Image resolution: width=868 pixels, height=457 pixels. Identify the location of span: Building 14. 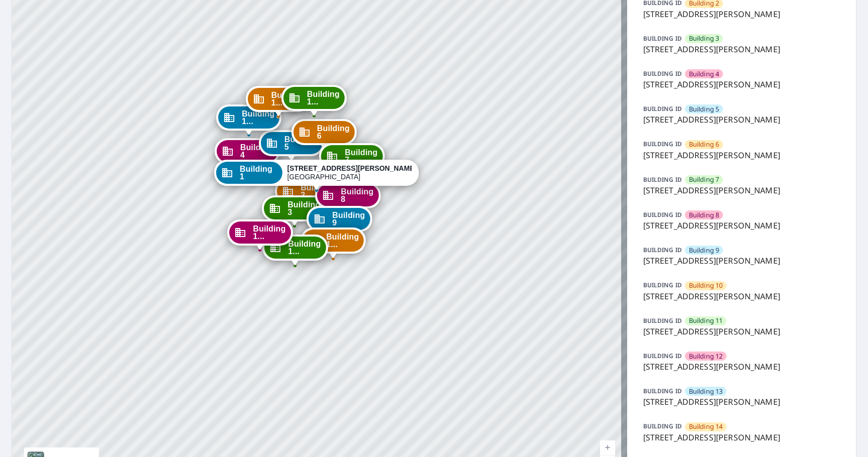
(706, 426).